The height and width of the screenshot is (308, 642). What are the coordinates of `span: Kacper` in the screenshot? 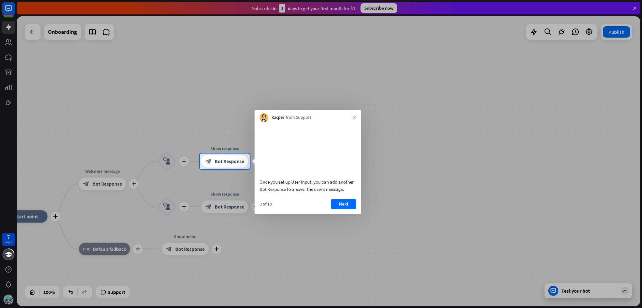 It's located at (278, 118).